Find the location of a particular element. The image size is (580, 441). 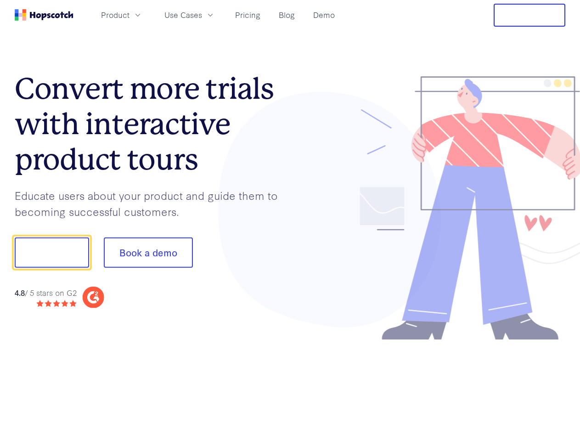

div: / 5 stars on G2 is located at coordinates (45, 292).